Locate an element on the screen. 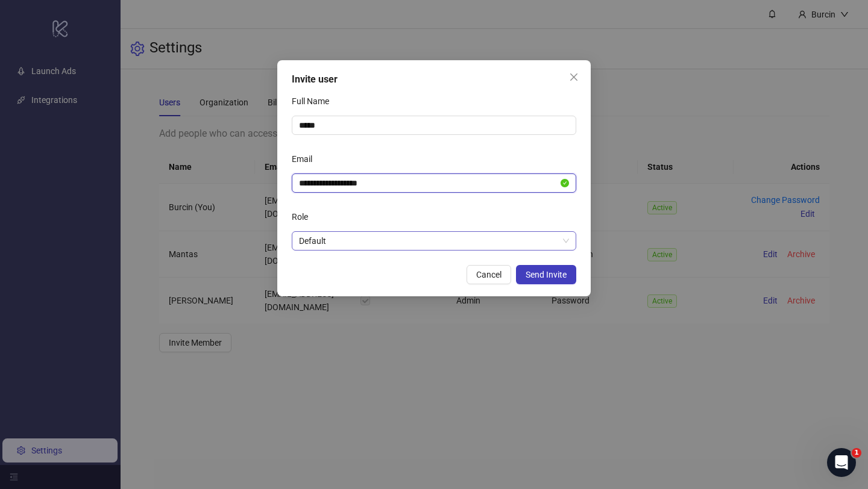 The width and height of the screenshot is (868, 489). button: Close is located at coordinates (574, 77).